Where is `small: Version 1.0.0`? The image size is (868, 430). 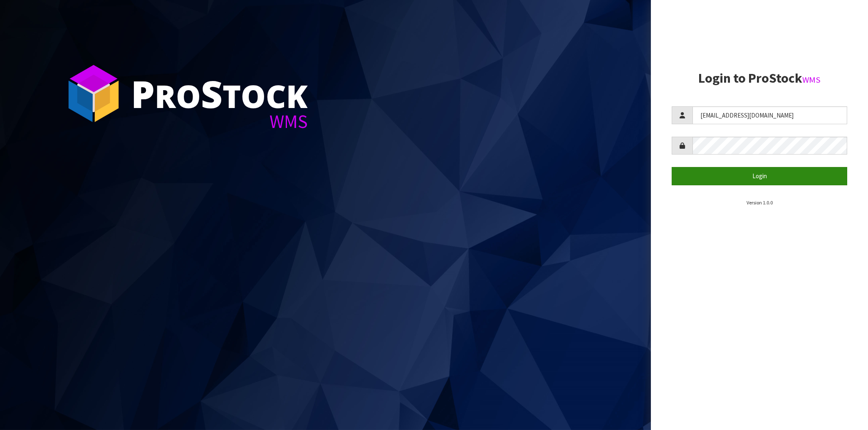 small: Version 1.0.0 is located at coordinates (759, 202).